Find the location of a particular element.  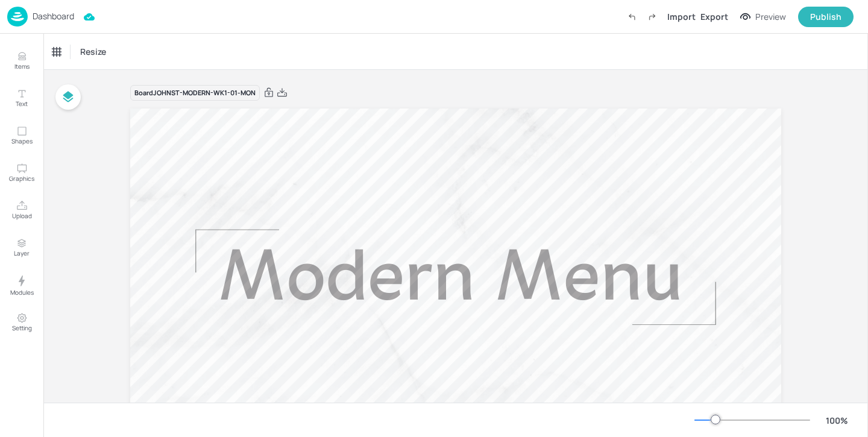

label: Undo (Ctrl + Z) is located at coordinates (632, 17).